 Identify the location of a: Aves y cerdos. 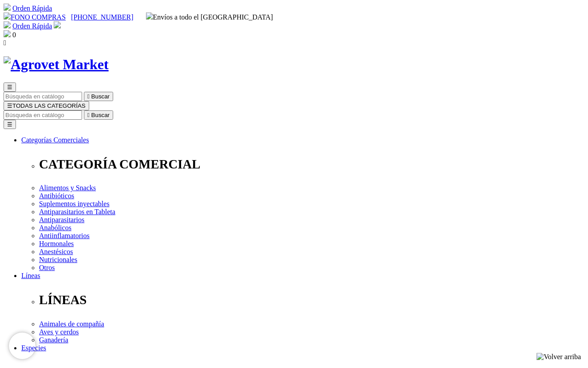
(58, 332).